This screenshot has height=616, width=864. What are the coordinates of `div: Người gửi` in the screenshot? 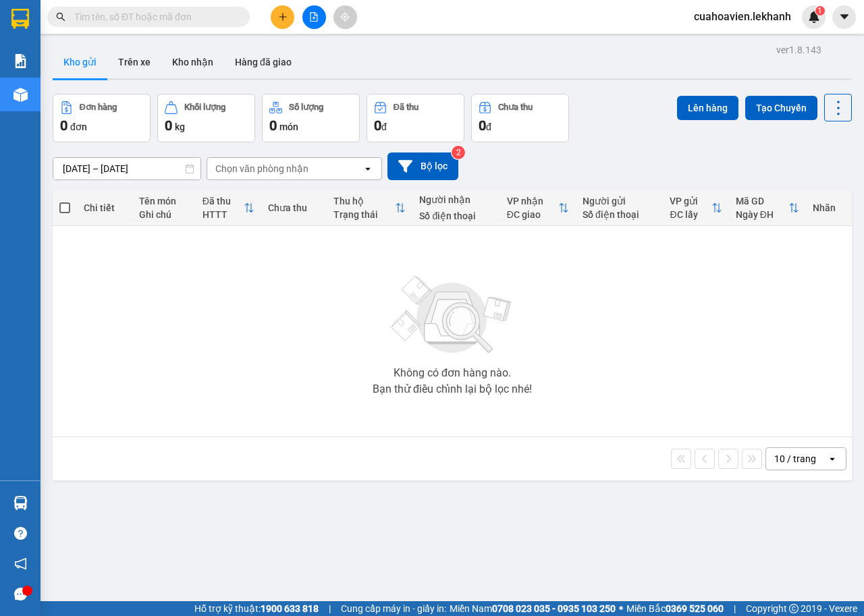 It's located at (619, 201).